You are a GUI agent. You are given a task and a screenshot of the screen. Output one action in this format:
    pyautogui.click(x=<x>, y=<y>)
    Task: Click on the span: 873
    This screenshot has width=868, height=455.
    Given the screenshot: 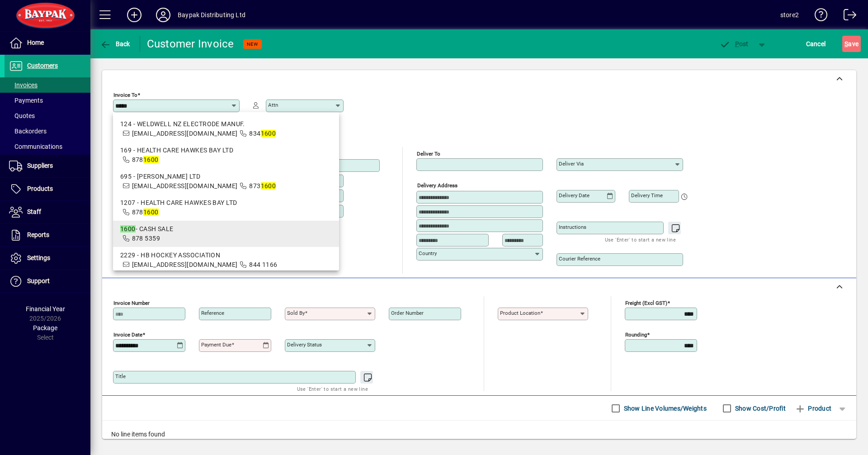 What is the action you would take?
    pyautogui.click(x=262, y=186)
    